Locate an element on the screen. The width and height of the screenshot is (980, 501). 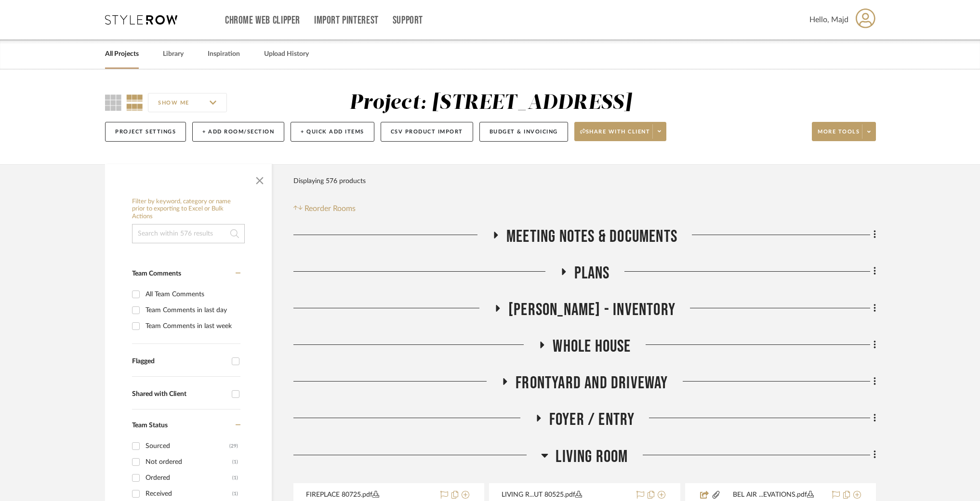
span: Reorder Rooms is located at coordinates (330, 208).